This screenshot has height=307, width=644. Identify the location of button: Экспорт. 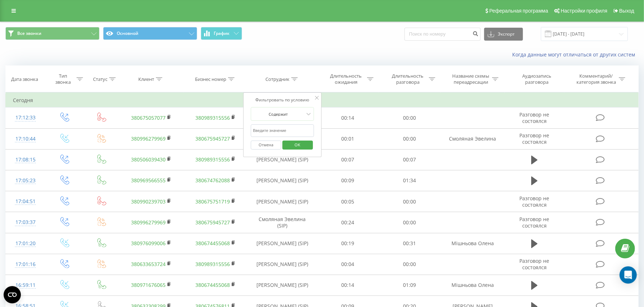
(504, 34).